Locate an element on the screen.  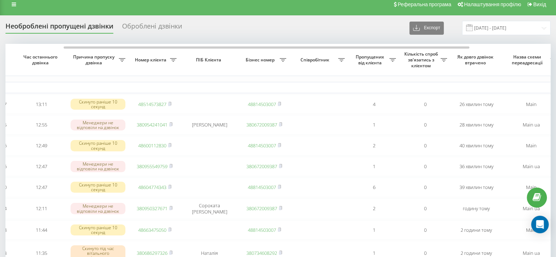
td: 4 is located at coordinates (374, 104).